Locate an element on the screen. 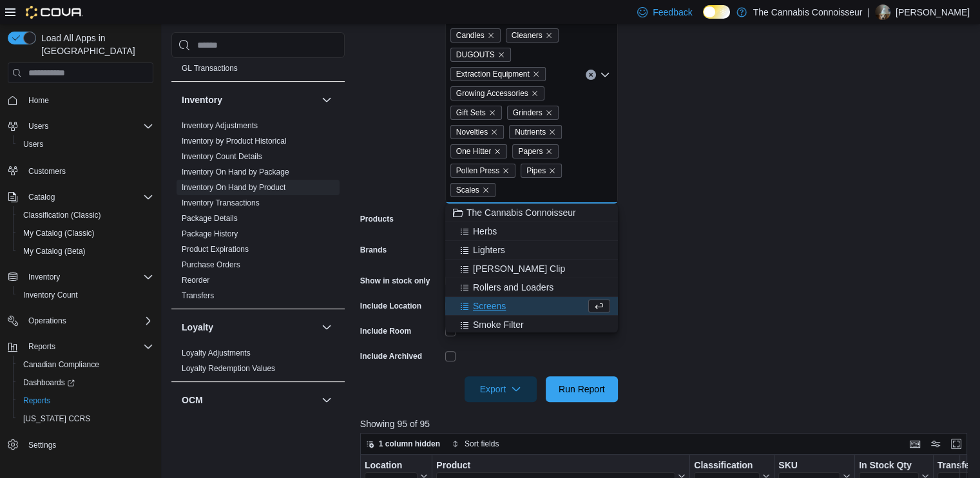 The height and width of the screenshot is (478, 980). span: Canadian Compliance is located at coordinates (86, 364).